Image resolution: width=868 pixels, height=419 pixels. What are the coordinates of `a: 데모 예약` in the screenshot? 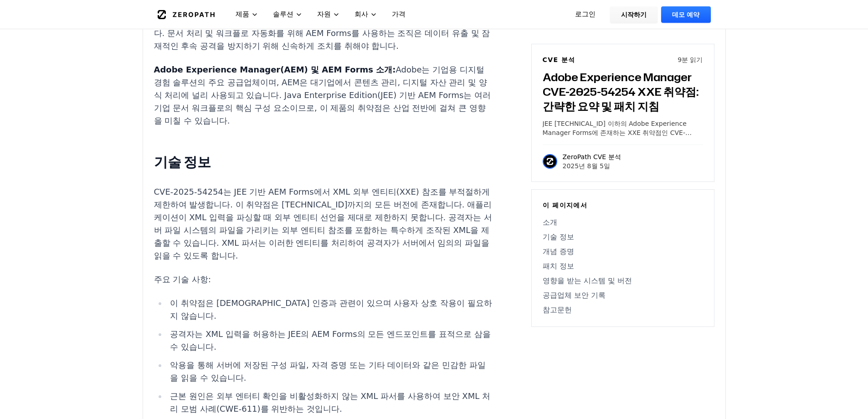 It's located at (686, 14).